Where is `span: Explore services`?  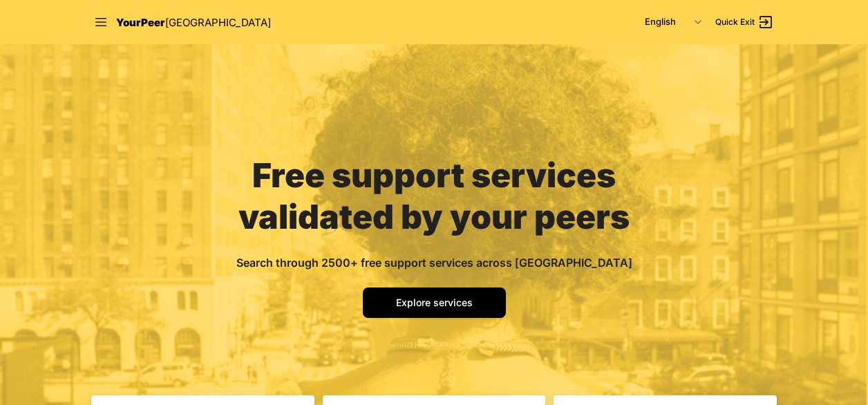
span: Explore services is located at coordinates (434, 302).